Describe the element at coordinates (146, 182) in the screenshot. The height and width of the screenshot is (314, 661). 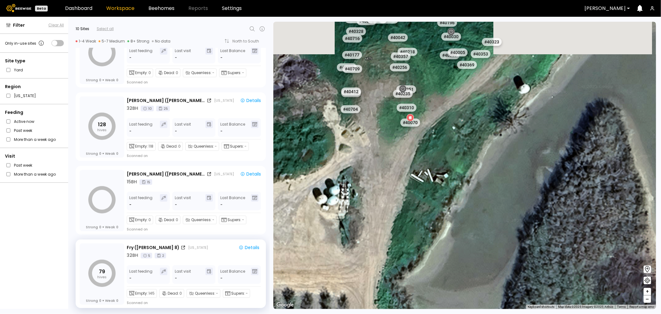
I see `div: 15` at that location.